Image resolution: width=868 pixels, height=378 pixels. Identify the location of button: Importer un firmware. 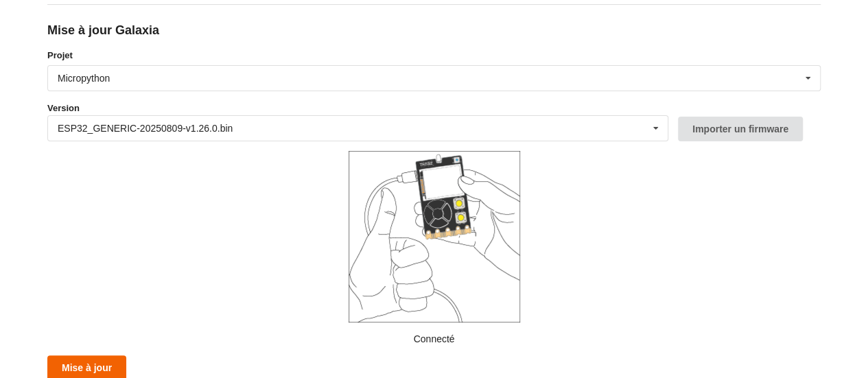
(740, 129).